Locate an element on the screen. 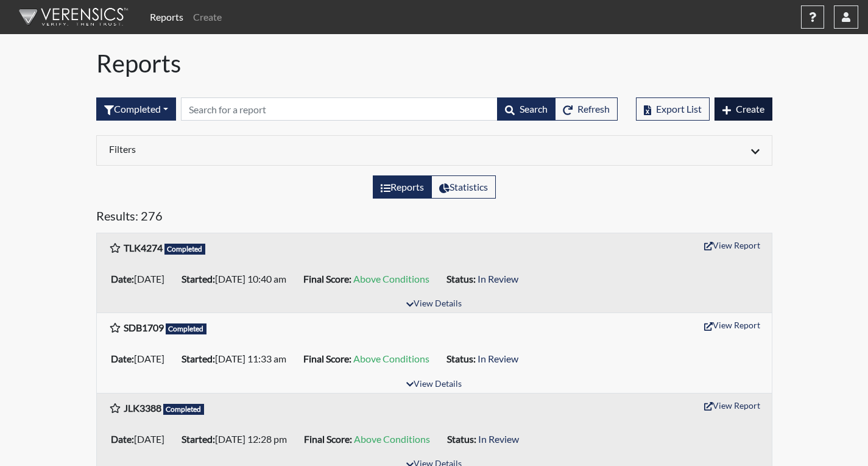 This screenshot has height=466, width=868. button: Refresh is located at coordinates (586, 109).